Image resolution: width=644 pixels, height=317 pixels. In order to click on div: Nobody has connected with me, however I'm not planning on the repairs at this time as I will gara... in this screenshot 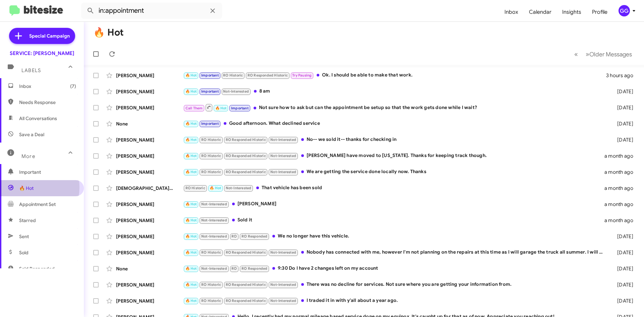, I will do `click(395, 252)`.